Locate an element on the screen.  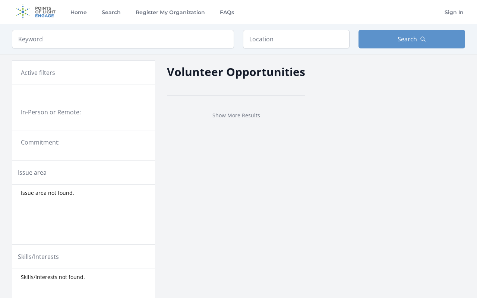
h3: Active filters is located at coordinates (38, 73).